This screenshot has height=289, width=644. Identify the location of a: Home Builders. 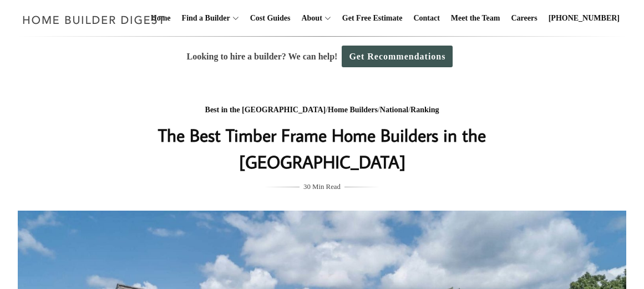
(353, 109).